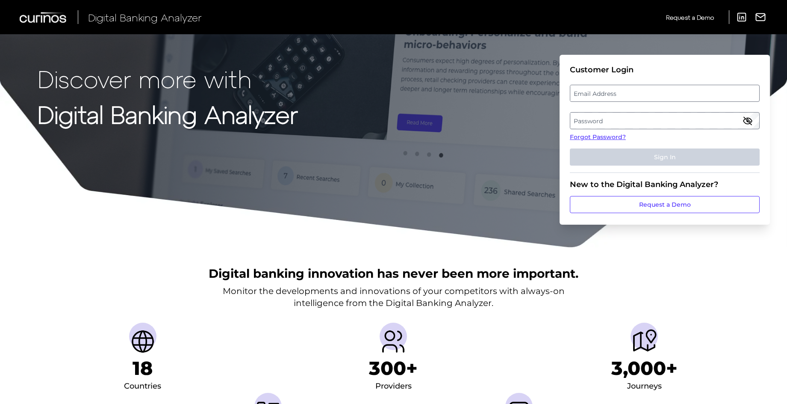  Describe the element at coordinates (142, 386) in the screenshot. I see `div: Countries` at that location.